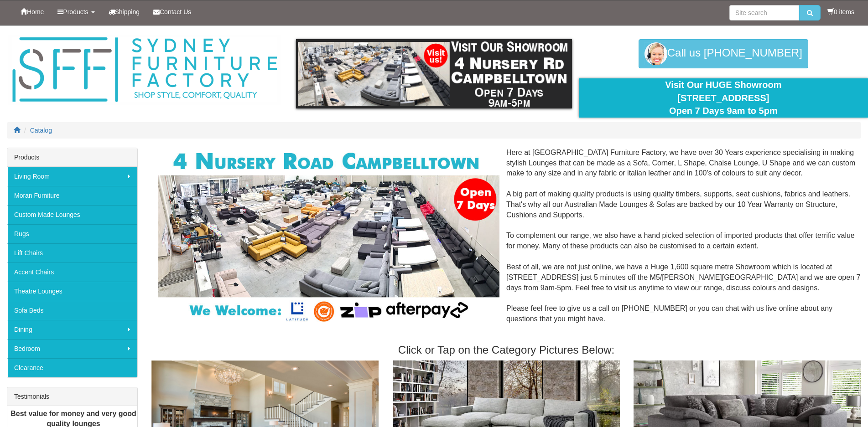  What do you see at coordinates (35, 12) in the screenshot?
I see `span: Home` at bounding box center [35, 12].